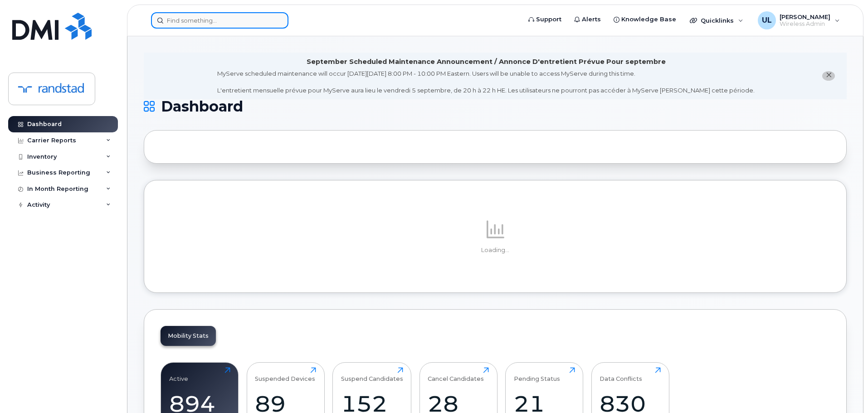 Image resolution: width=868 pixels, height=413 pixels. Describe the element at coordinates (537, 374) in the screenshot. I see `div: Pending Status` at that location.